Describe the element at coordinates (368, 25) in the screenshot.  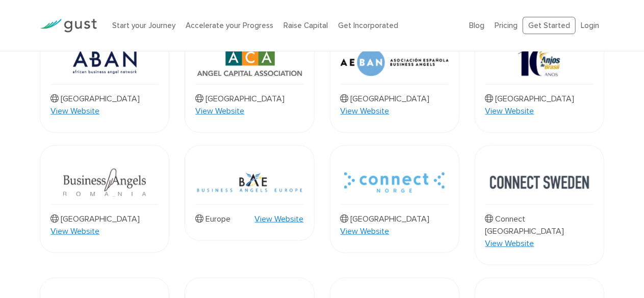
I see `a: Get Incorporated` at that location.